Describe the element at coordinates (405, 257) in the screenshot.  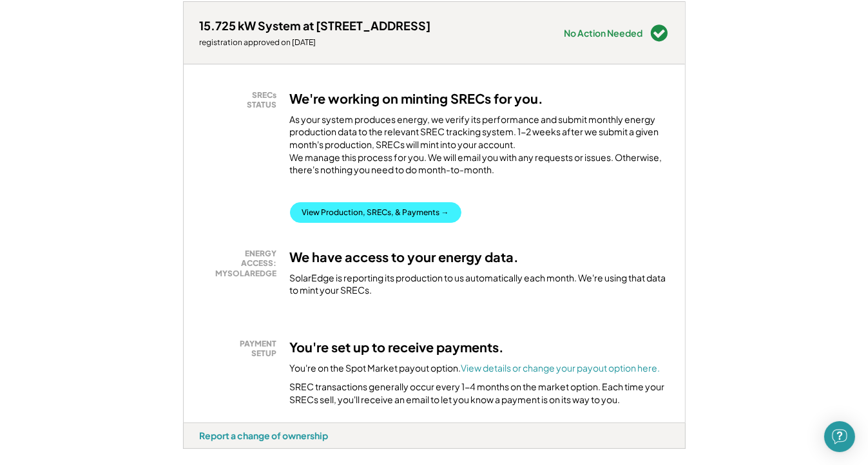
I see `h3: We have access to your energy data.` at that location.